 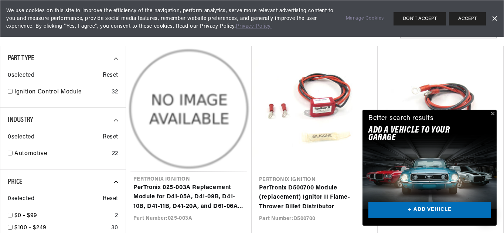 I want to click on button: ACCEPT, so click(x=467, y=19).